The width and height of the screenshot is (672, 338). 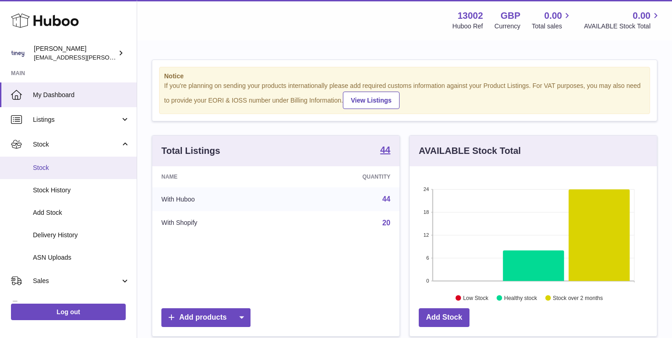 What do you see at coordinates (405, 76) in the screenshot?
I see `strong: Notice` at bounding box center [405, 76].